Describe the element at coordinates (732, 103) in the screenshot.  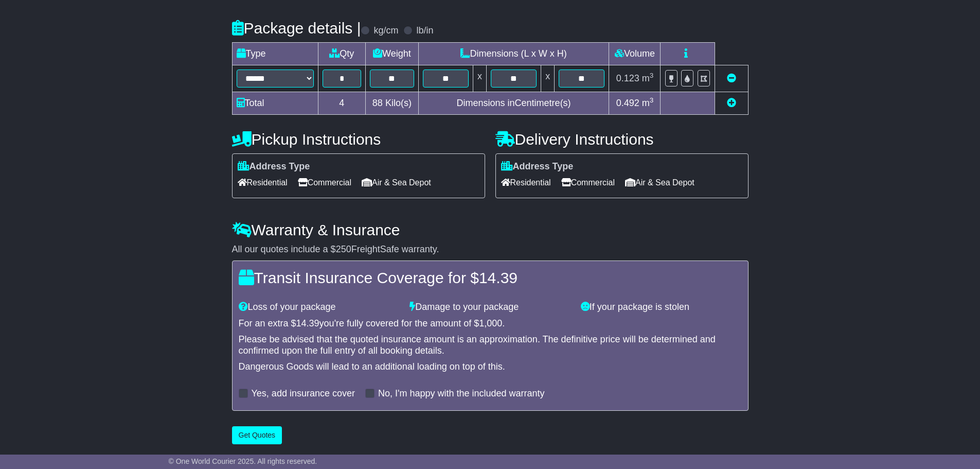
I see `a: Add new item` at that location.